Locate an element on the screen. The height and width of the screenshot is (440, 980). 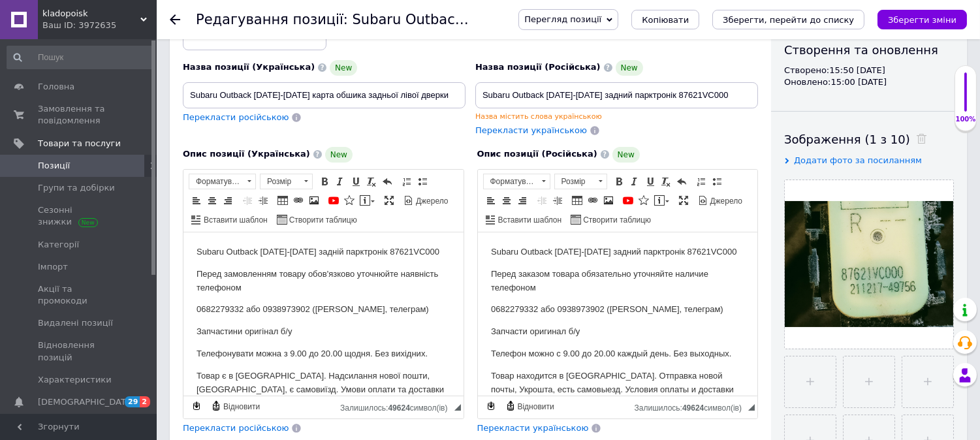
span: Вставити шаблон is located at coordinates (234, 220).